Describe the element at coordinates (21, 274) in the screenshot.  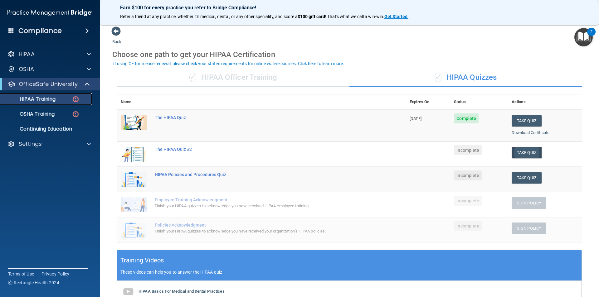
I see `a: Terms of Use` at that location.